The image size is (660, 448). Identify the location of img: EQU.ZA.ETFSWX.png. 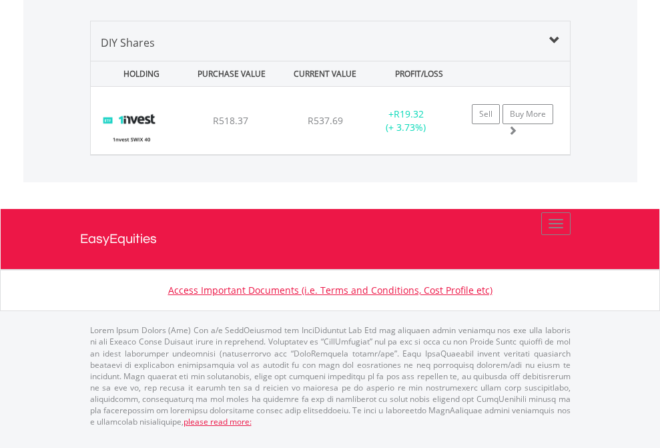
(131, 127).